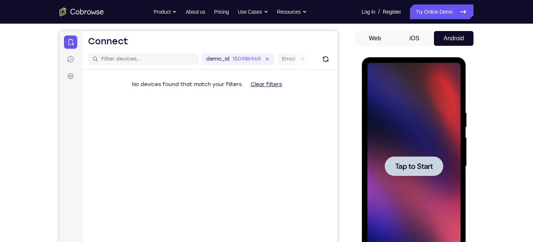  I want to click on input: Filter devices..., so click(88, 28).